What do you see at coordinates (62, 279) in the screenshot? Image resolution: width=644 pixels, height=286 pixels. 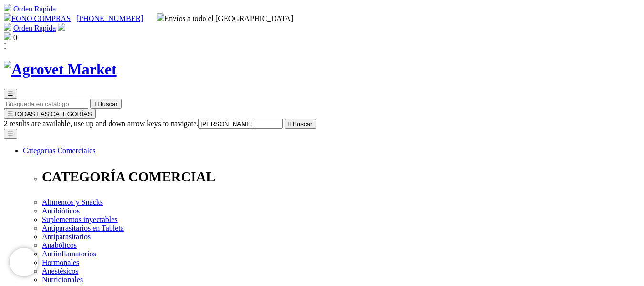 I see `a: Nutricionales` at bounding box center [62, 279].